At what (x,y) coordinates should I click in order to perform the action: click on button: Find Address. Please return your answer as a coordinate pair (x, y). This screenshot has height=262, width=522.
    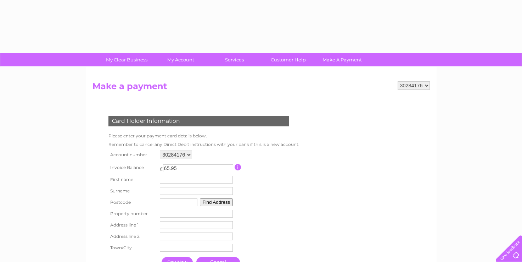
    Looking at the image, I should click on (217, 202).